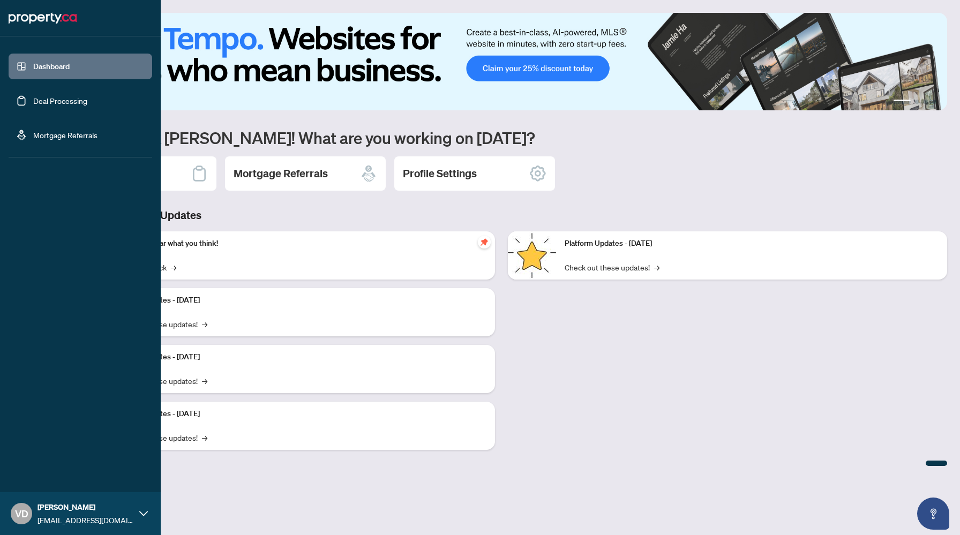 This screenshot has width=960, height=535. I want to click on h2: Mortgage Referrals, so click(281, 174).